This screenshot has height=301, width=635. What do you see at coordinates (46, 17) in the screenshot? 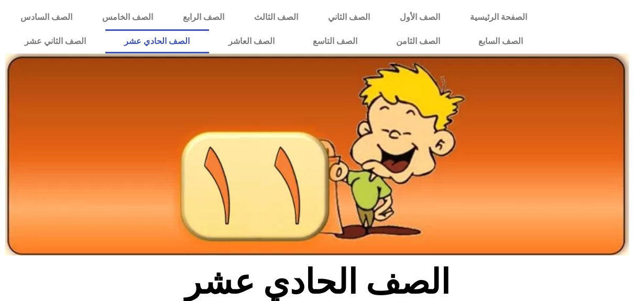
I see `a: الصف السادس` at bounding box center [46, 17].